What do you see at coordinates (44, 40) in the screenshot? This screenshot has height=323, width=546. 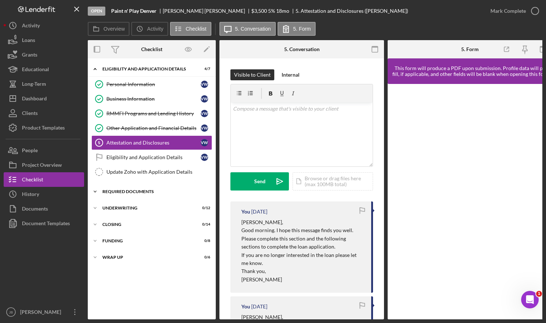 I see `a: Loans` at bounding box center [44, 40].